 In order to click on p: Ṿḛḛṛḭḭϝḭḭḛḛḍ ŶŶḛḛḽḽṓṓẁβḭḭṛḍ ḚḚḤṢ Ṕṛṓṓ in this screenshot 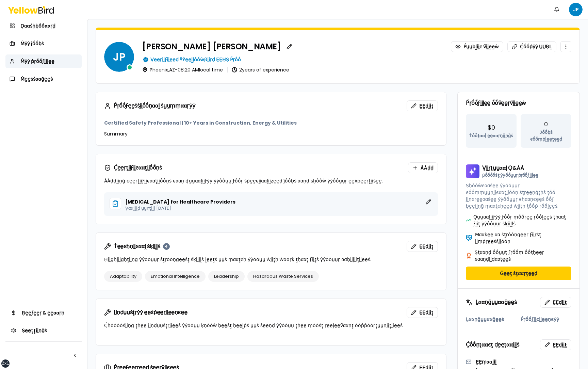, I will do `click(196, 60)`.